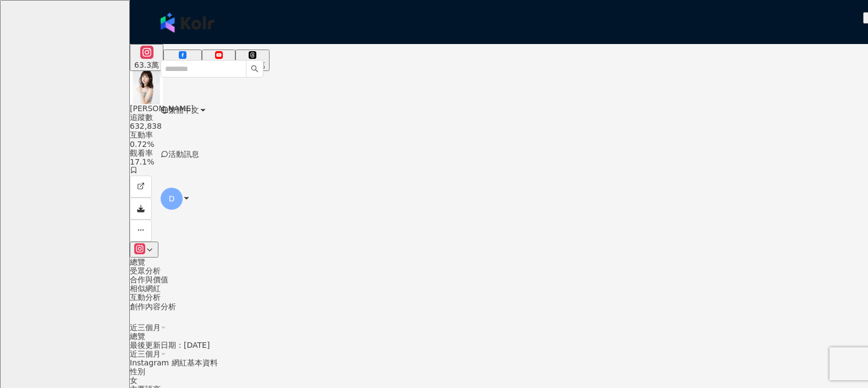  I want to click on span: 活動訊息, so click(184, 154).